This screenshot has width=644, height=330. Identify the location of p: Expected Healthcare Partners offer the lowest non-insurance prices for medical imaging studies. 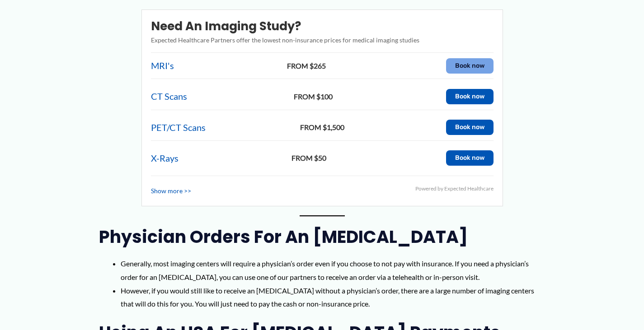
(322, 40).